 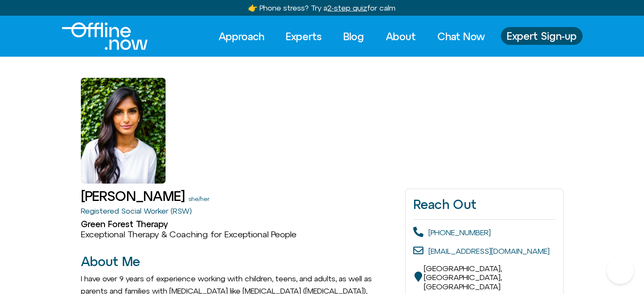 What do you see at coordinates (322, 7) in the screenshot?
I see `a: 👉 Phone stress? Try a2-step quizfor calm` at bounding box center [322, 7].